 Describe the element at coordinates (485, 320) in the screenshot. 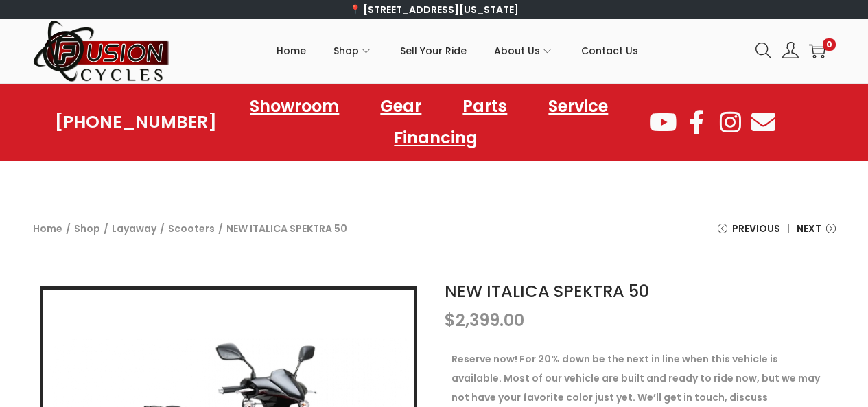

I see `bdi: 2,399.00` at that location.